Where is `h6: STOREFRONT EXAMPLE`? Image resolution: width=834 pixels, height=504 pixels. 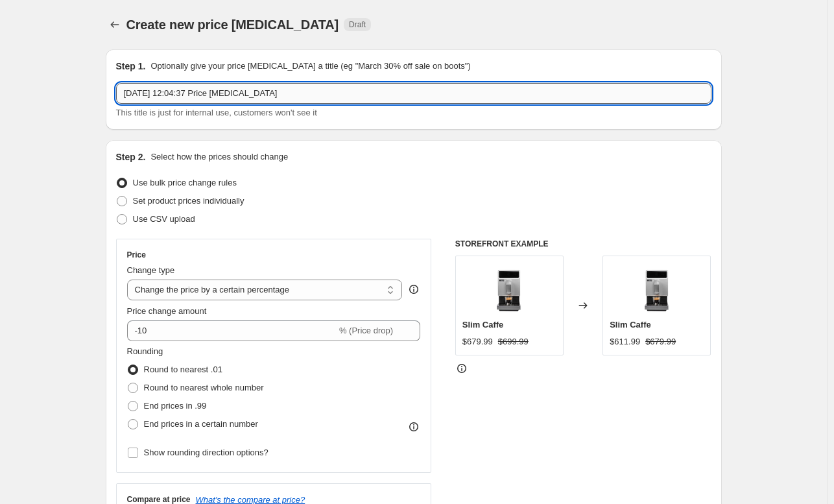
h6: STOREFRONT EXAMPLE is located at coordinates (584, 244).